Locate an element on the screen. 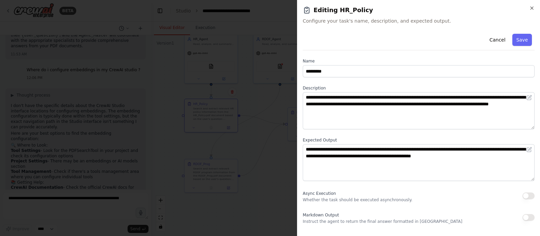  button: Save is located at coordinates (522, 40).